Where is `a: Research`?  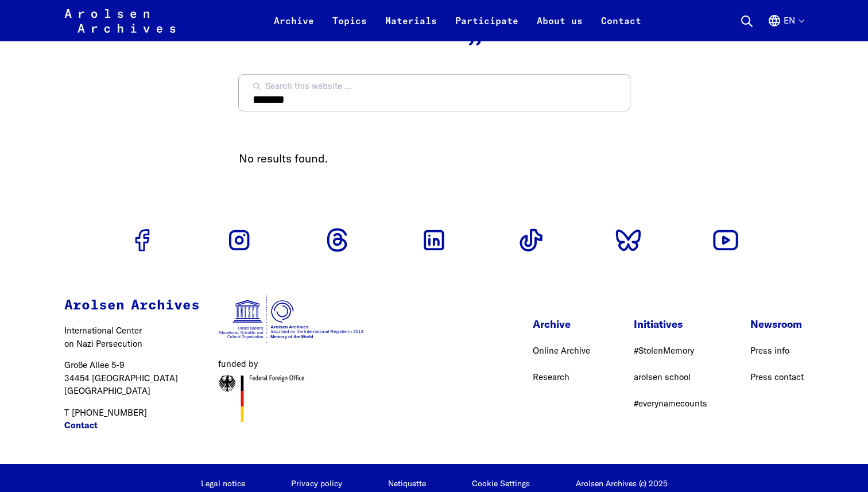
a: Research is located at coordinates (551, 377).